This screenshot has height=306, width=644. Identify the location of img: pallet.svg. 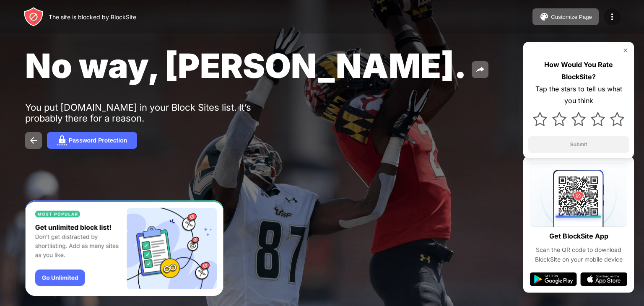
(544, 17).